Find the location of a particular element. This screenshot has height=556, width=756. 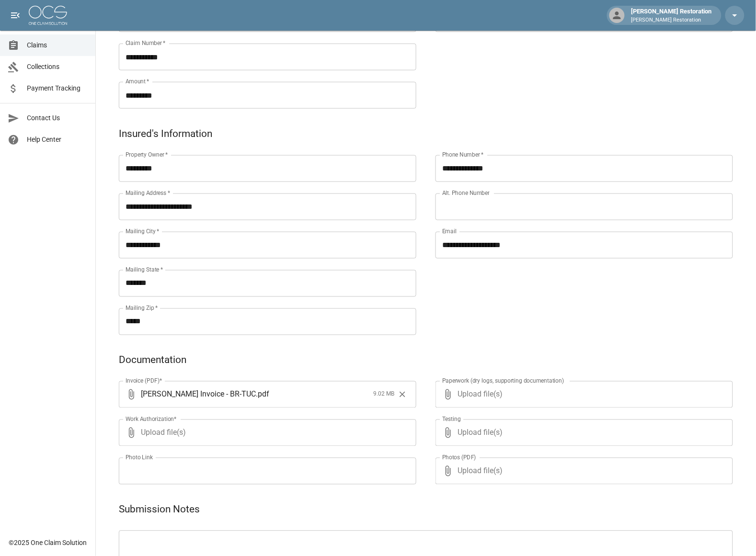

label: Alt. Phone Number is located at coordinates (466, 193).